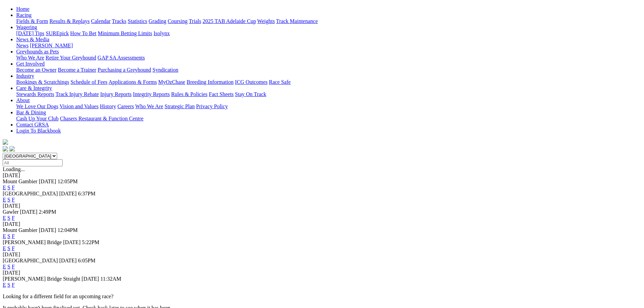 The width and height of the screenshot is (644, 308). What do you see at coordinates (22, 45) in the screenshot?
I see `a: News` at bounding box center [22, 45].